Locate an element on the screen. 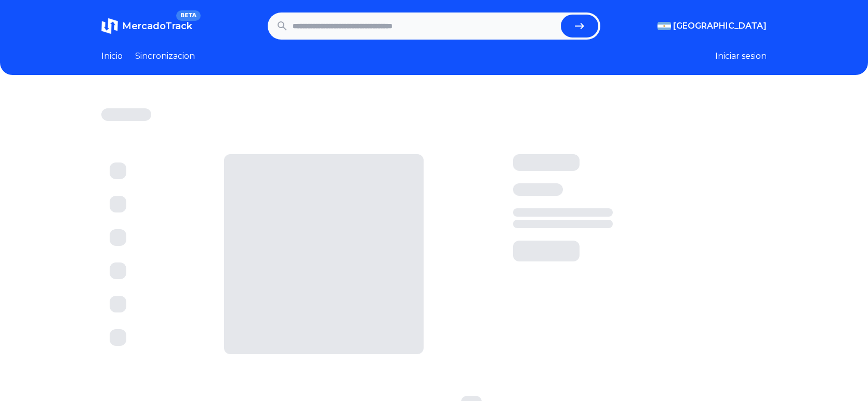 The image size is (868, 401). span: MercadoTrack is located at coordinates (157, 26).